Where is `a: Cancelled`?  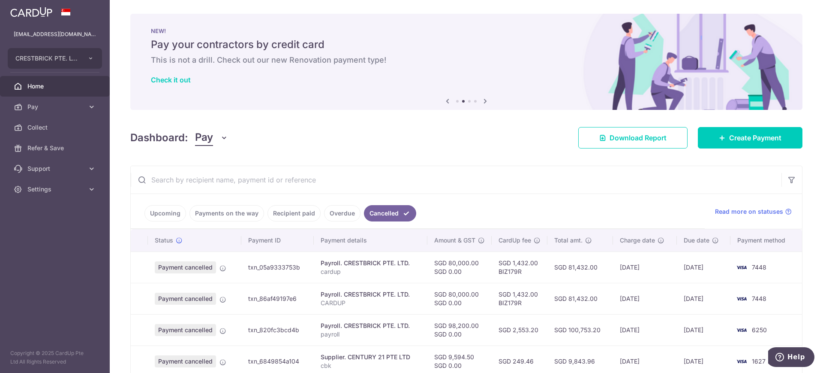
a: Cancelled is located at coordinates (390, 213).